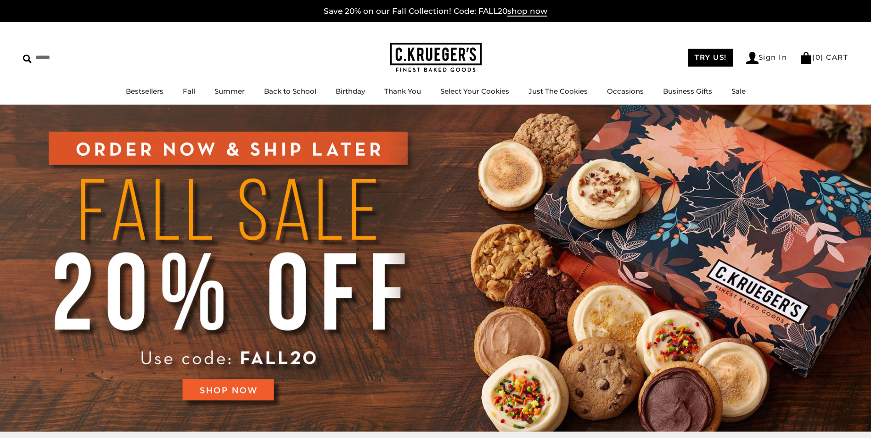 This screenshot has height=438, width=871. Describe the element at coordinates (290, 91) in the screenshot. I see `a: Back to School` at that location.